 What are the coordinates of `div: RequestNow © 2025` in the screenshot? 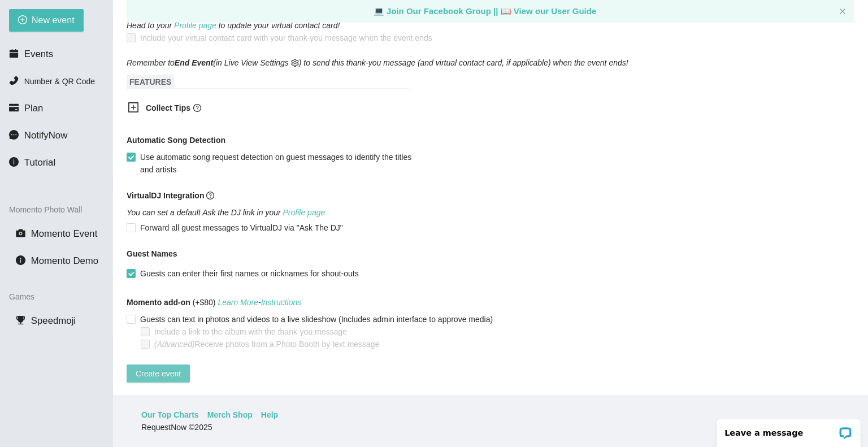 It's located at (489, 427).